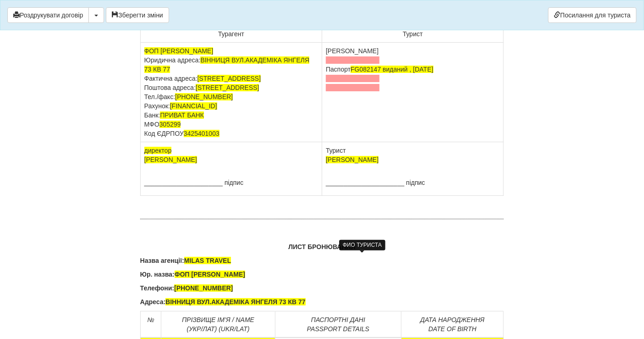 Image resolution: width=644 pixels, height=339 pixels. I want to click on span: директор, so click(158, 150).